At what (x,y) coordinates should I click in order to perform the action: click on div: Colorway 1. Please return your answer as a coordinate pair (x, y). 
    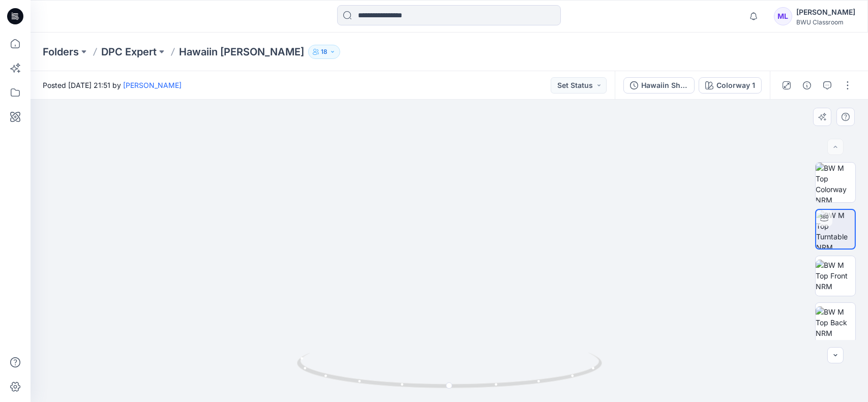
    Looking at the image, I should click on (736, 86).